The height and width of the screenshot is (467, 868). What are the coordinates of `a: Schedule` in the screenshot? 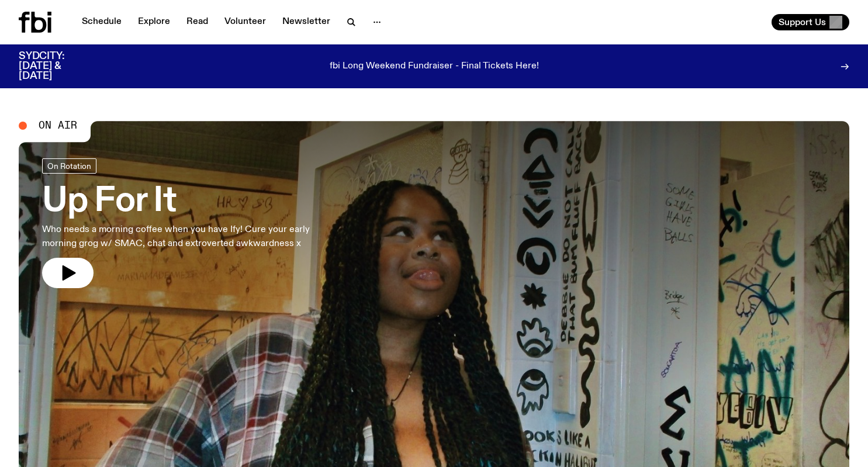 It's located at (102, 22).